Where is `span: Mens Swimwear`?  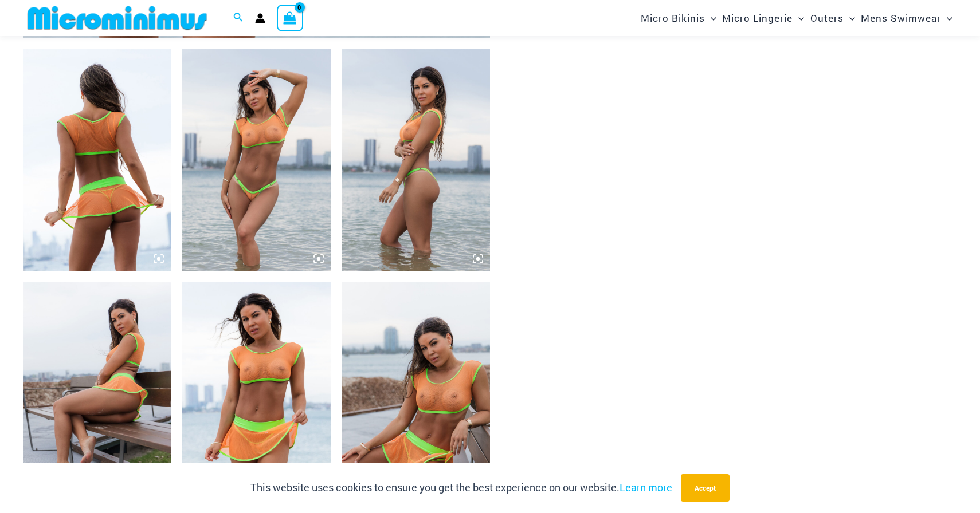
span: Mens Swimwear is located at coordinates (901, 18).